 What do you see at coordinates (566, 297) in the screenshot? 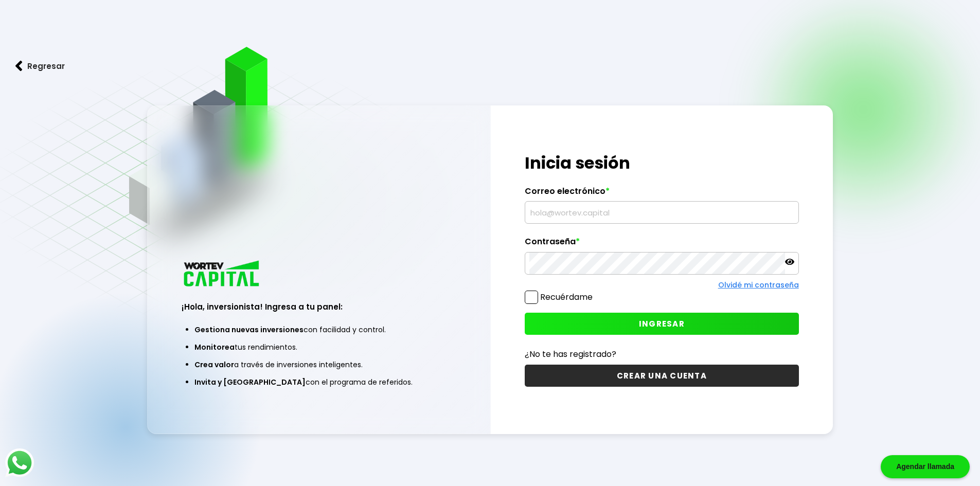
I see `label: Recuérdame` at bounding box center [566, 297].